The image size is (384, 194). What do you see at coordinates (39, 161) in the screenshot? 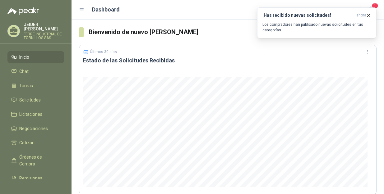
I see `span: Órdenes de Compra` at bounding box center [39, 161].